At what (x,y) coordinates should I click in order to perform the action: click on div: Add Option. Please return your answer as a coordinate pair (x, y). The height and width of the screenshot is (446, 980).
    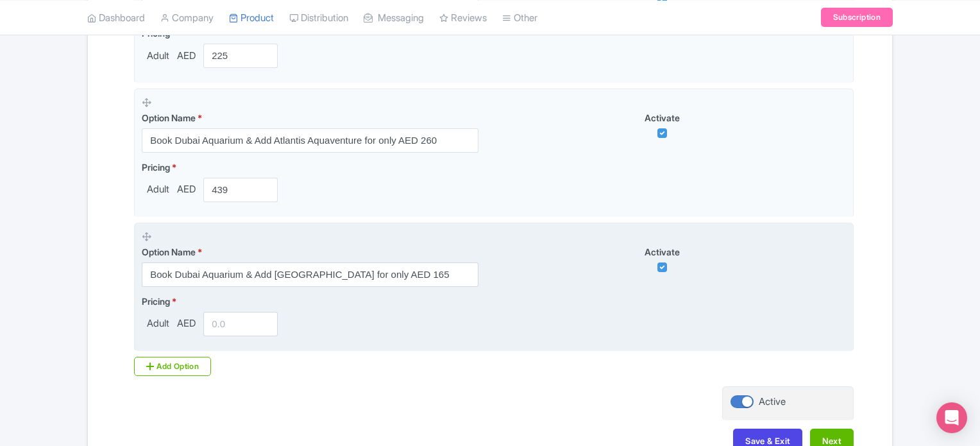
    Looking at the image, I should click on (173, 367).